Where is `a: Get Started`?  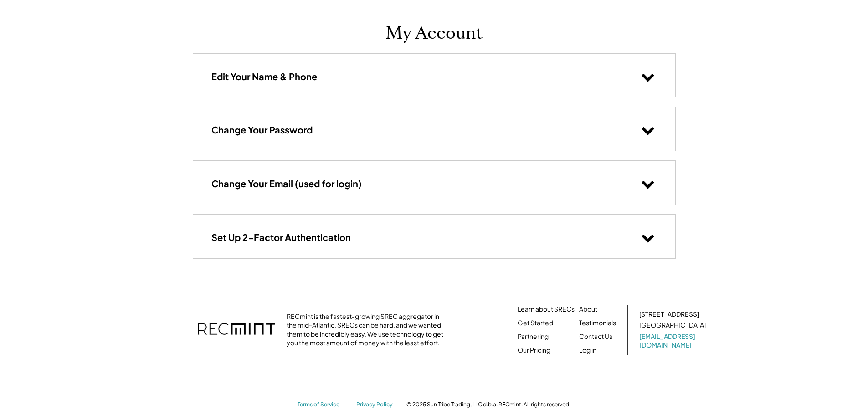
a: Get Started is located at coordinates (535, 322).